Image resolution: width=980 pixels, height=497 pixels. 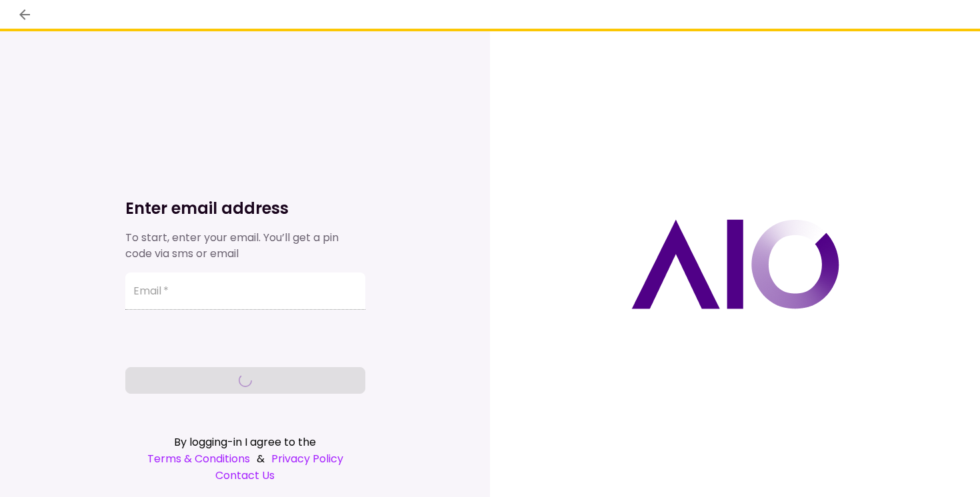 I want to click on a: Privacy Policy, so click(x=307, y=459).